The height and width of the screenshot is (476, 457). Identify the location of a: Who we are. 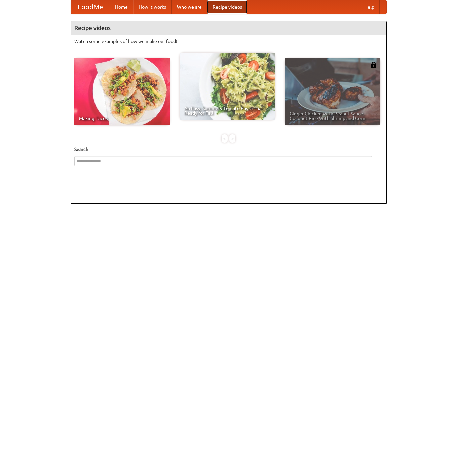
(189, 7).